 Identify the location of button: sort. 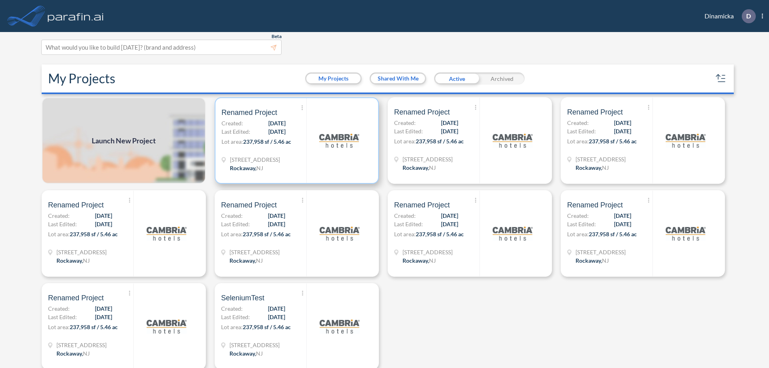
(721, 79).